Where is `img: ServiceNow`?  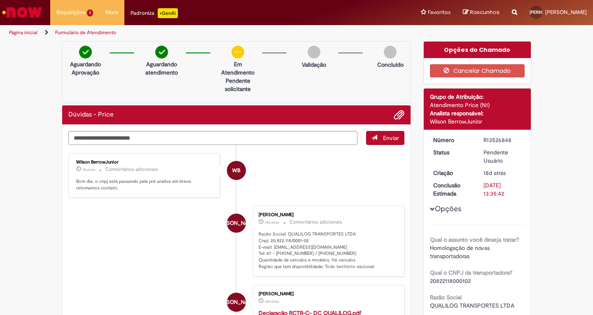 img: ServiceNow is located at coordinates (22, 12).